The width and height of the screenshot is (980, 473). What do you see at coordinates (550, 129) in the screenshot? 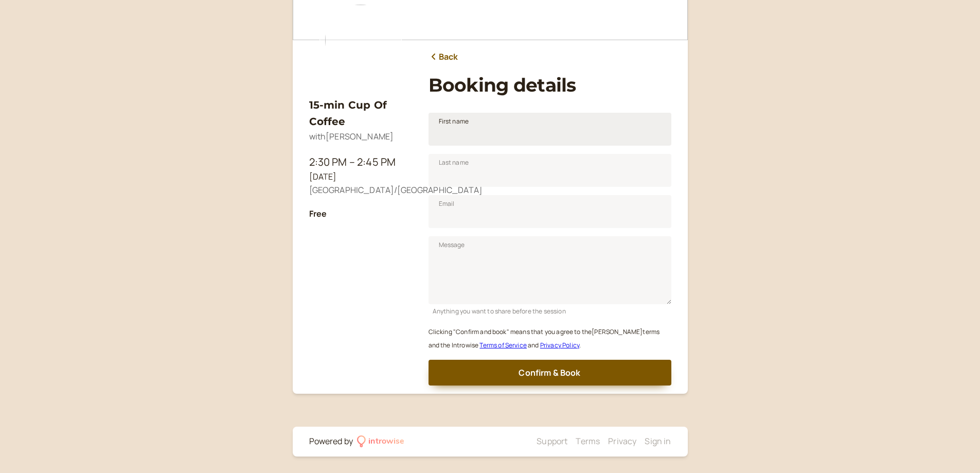
I see `input: First name` at bounding box center [550, 129].